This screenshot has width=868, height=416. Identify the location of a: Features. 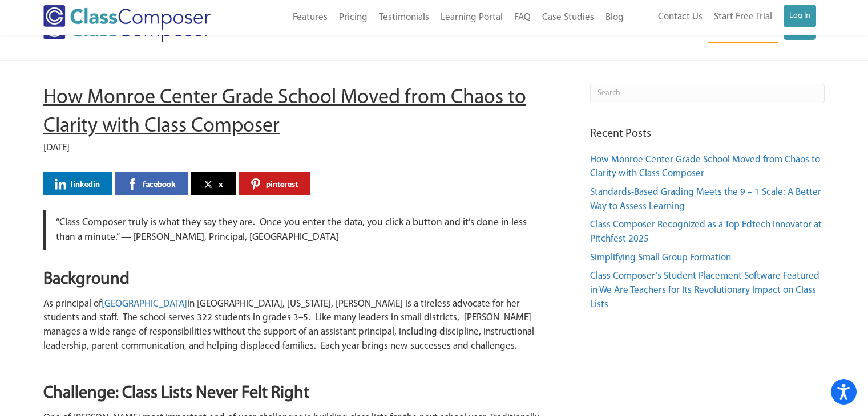
(310, 18).